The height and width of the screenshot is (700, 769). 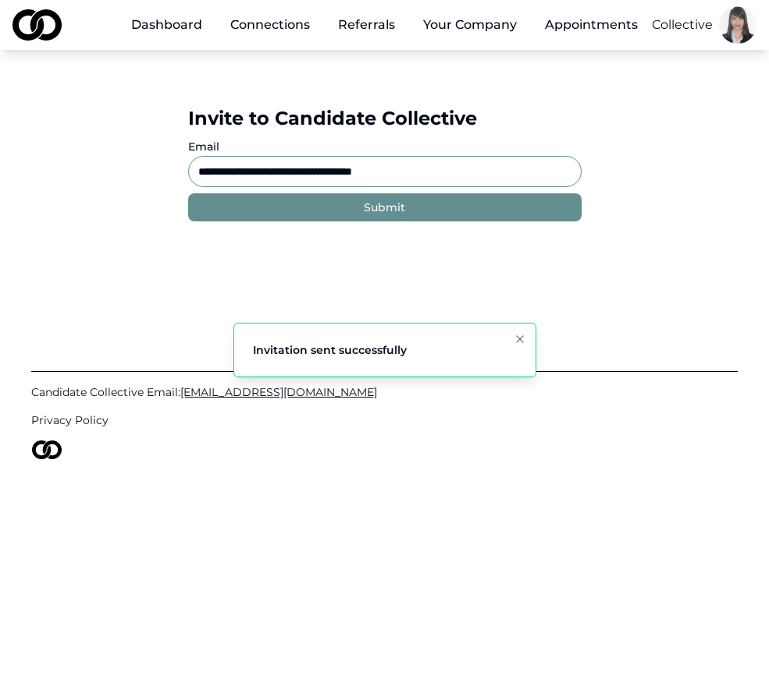 I want to click on label: Email, so click(x=204, y=147).